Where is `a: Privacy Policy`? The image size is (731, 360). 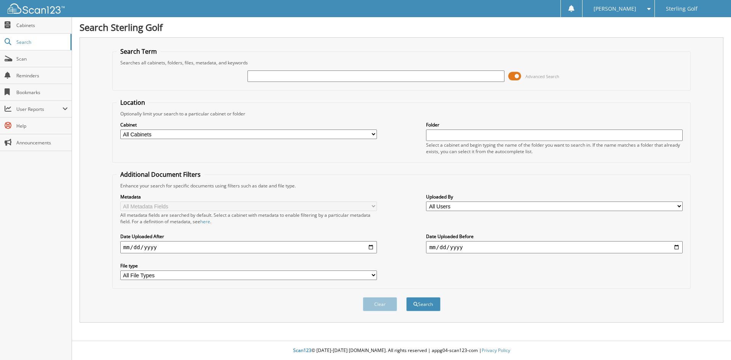
a: Privacy Policy is located at coordinates (496, 350).